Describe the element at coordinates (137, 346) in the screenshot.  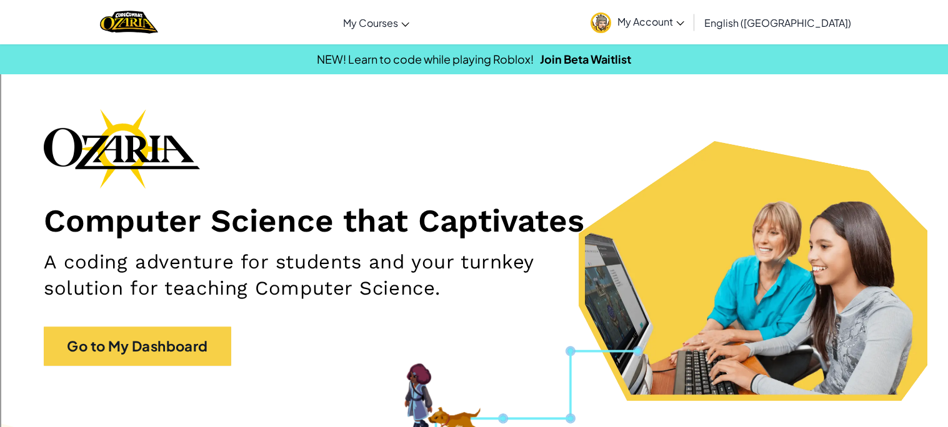
I see `a: Go to My Dashboard` at that location.